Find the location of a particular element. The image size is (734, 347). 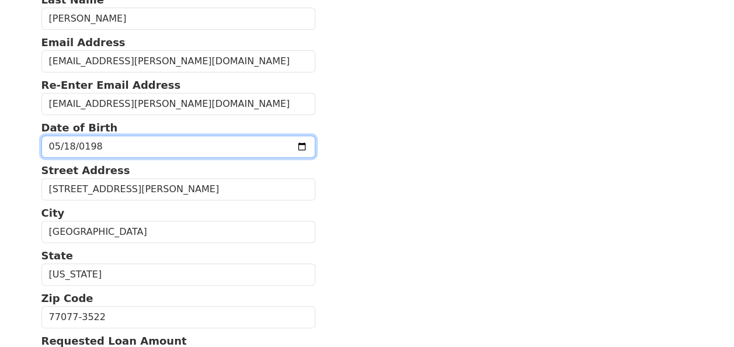

strong: Date of Birth is located at coordinates (79, 127).